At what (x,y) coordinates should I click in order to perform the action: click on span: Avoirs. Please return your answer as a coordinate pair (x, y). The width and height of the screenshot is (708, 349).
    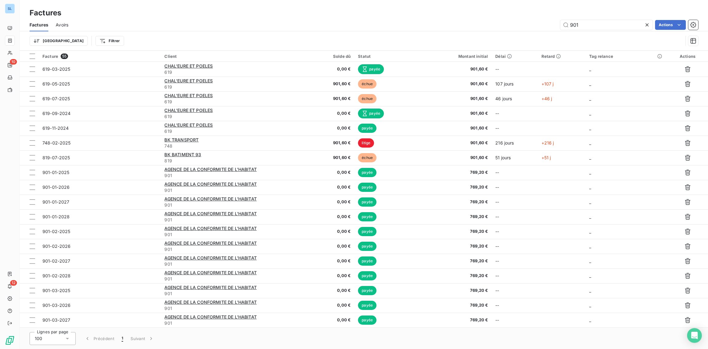
    Looking at the image, I should click on (62, 25).